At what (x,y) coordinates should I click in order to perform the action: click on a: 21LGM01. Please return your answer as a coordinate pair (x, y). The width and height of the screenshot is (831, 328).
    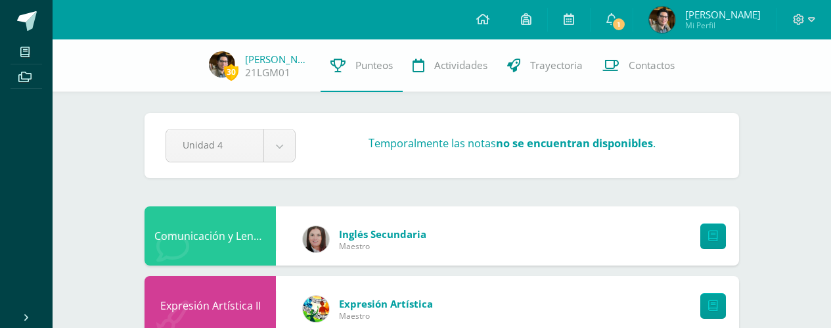
    Looking at the image, I should click on (267, 72).